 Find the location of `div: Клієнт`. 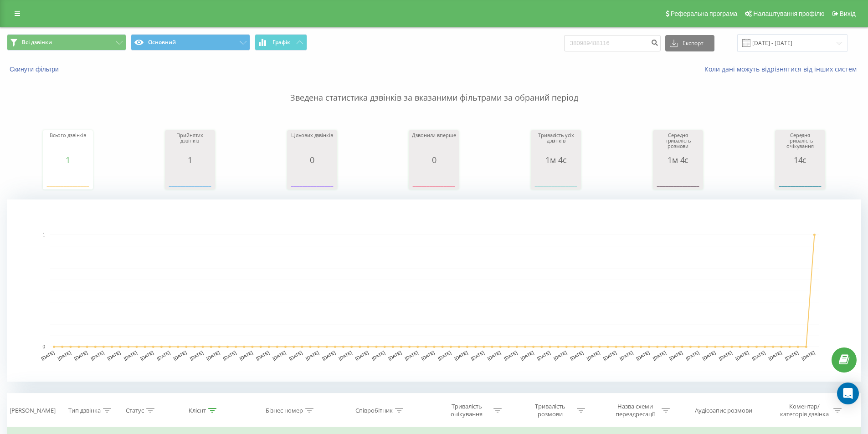

div: Клієнт is located at coordinates (198, 410).